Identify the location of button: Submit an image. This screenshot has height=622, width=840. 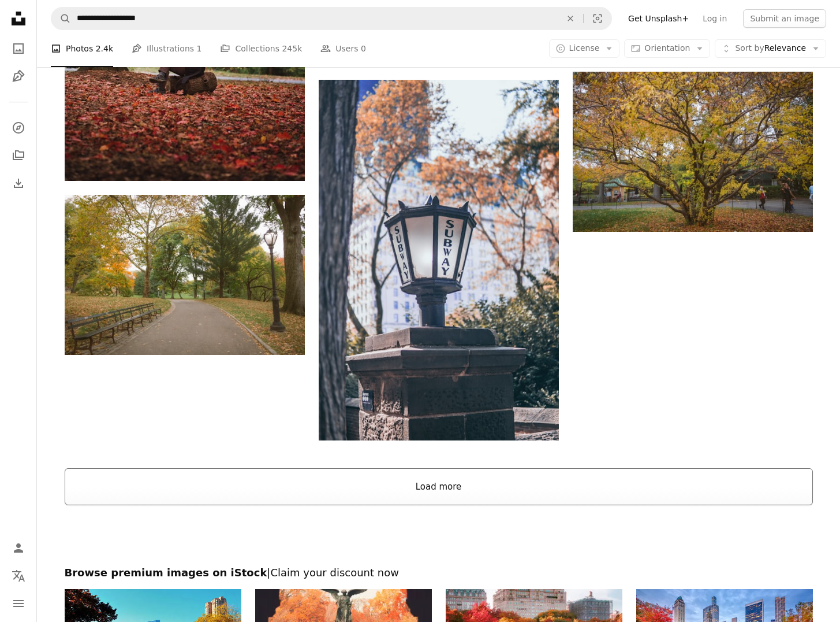
(785, 19).